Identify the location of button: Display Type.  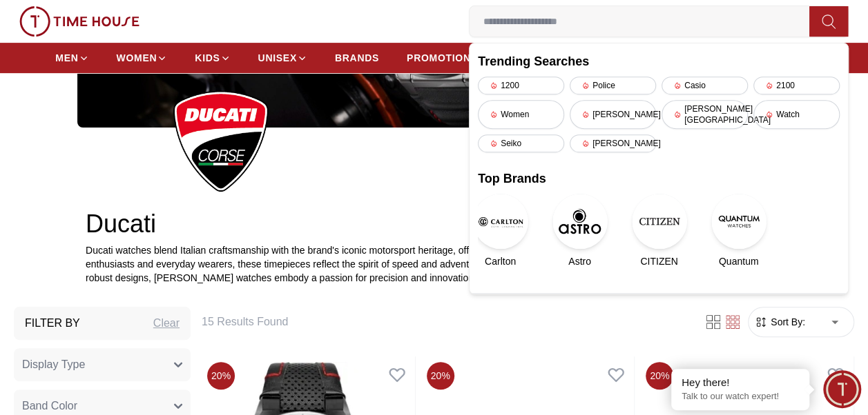
(102, 365).